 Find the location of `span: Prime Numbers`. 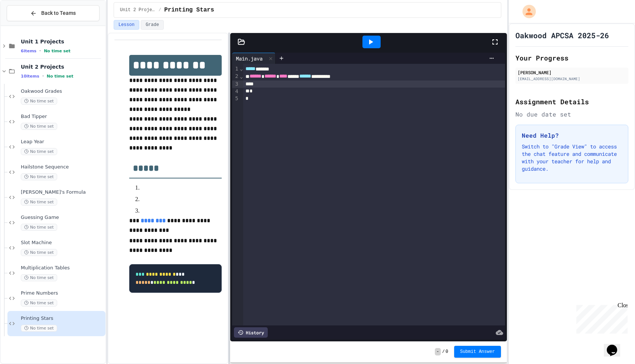

span: Prime Numbers is located at coordinates (62, 294).